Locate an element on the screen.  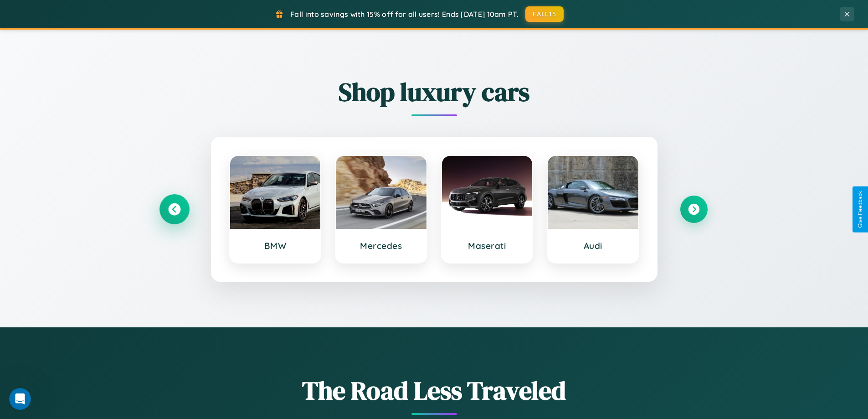
h1: The Road Less Traveled is located at coordinates (434, 390).